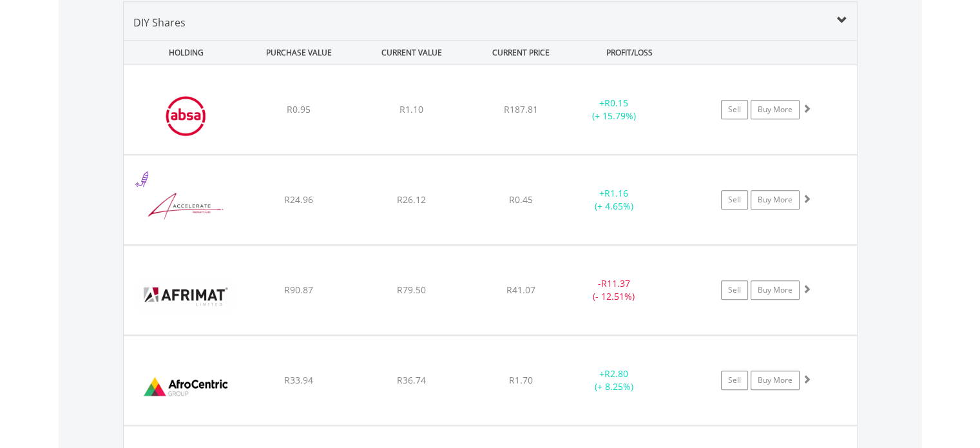 The height and width of the screenshot is (448, 980). What do you see at coordinates (298, 289) in the screenshot?
I see `span: R90.87` at bounding box center [298, 289].